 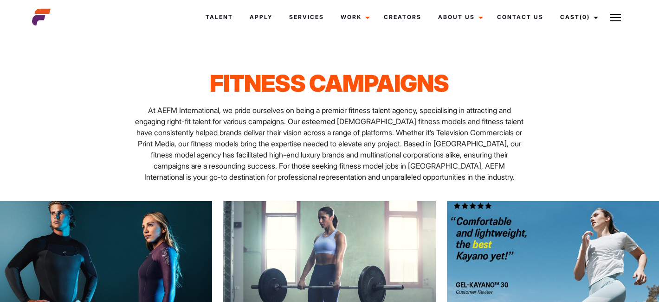 What do you see at coordinates (615, 18) in the screenshot?
I see `img: Burger icon` at bounding box center [615, 18].